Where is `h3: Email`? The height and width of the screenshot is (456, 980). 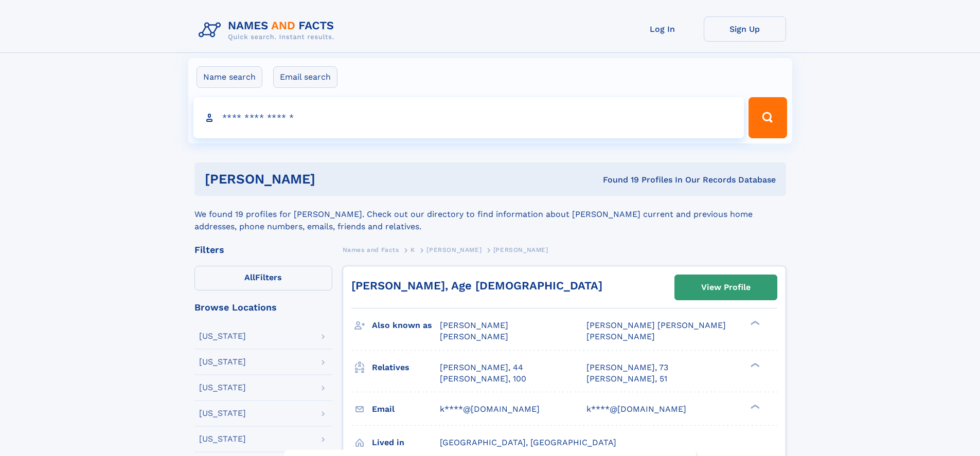
h3: Email is located at coordinates (406, 409).